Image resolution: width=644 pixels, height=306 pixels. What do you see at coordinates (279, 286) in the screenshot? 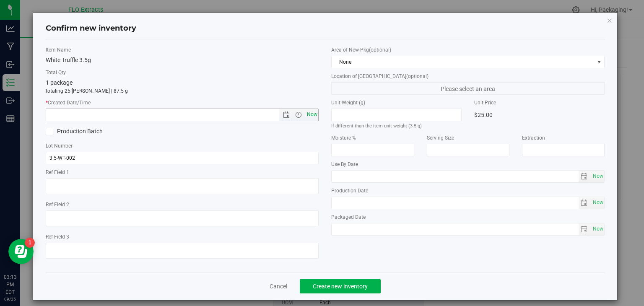
I see `a: Cancel` at bounding box center [279, 286].